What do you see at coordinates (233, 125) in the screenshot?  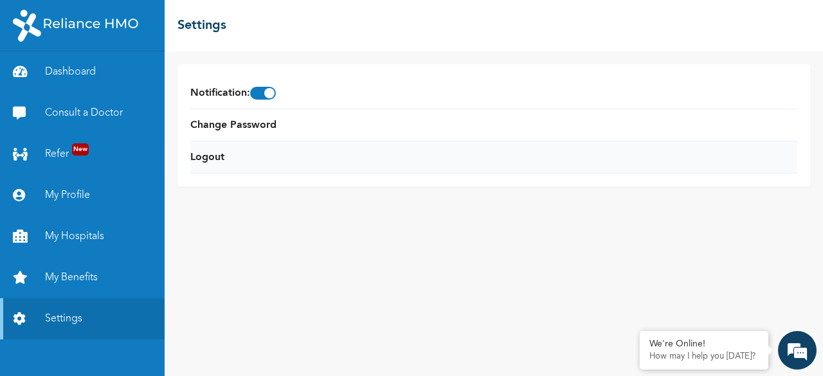 I see `a: Change Password` at bounding box center [233, 125].